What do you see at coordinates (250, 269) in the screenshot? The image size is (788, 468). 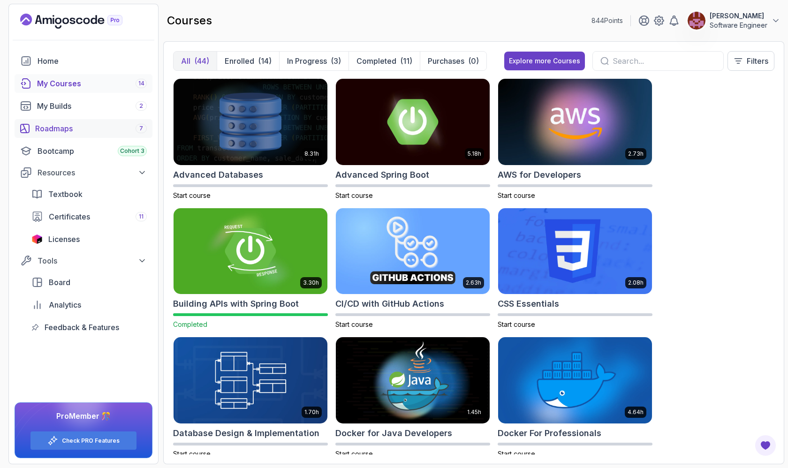 I see `a: Building APIs with Spring Boot card3.30hBuilding APIs with Spring BootCompleted` at bounding box center [250, 269].